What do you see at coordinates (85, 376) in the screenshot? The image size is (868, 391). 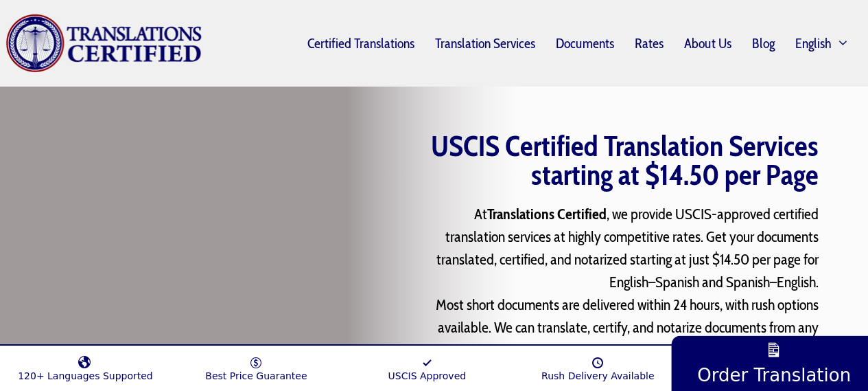 I see `span: 120+ Languages Supported` at bounding box center [85, 376].